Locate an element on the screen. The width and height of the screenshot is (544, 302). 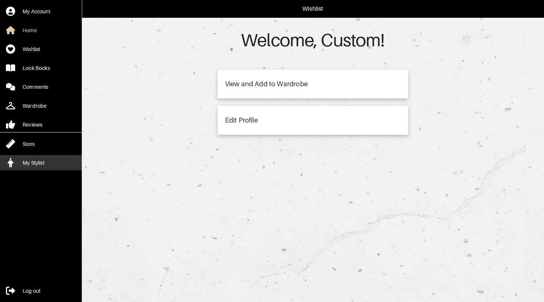
p: Wishlist is located at coordinates (313, 9).